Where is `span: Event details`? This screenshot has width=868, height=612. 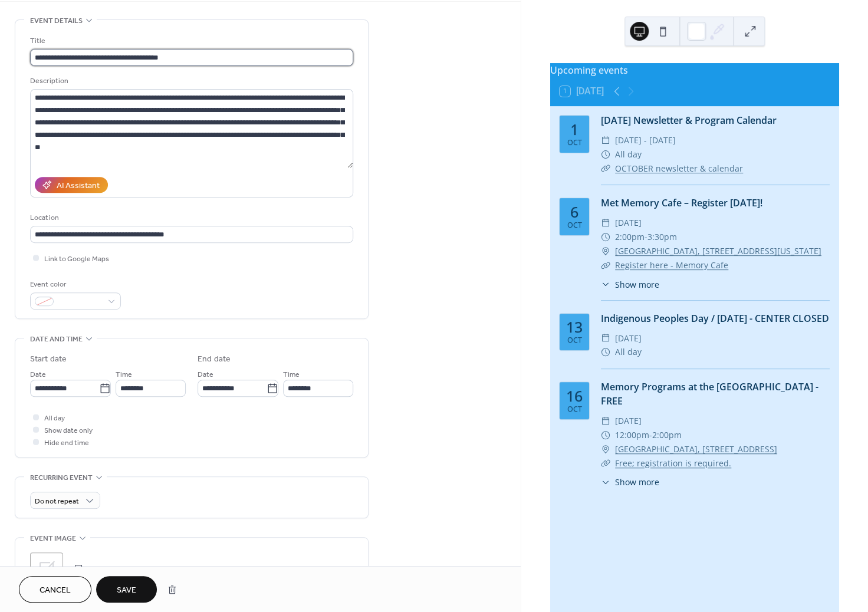 span: Event details is located at coordinates (56, 21).